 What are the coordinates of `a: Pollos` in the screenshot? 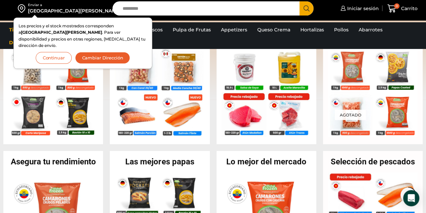 It's located at (341, 30).